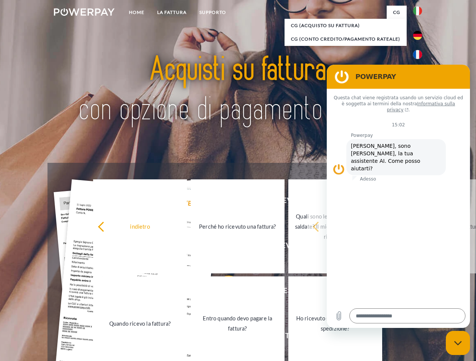 This screenshot has height=361, width=476. Describe the element at coordinates (72, 39) in the screenshot. I see `p: Questa chat viene registrata usando un servizio cloud ed è soggetta ai termini della nostra .` at that location.